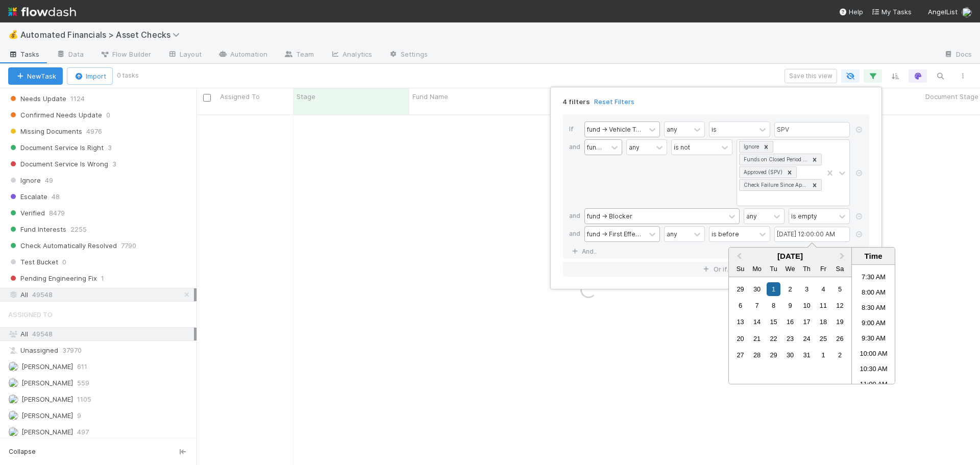 Image resolution: width=980 pixels, height=465 pixels. I want to click on li: 9:00 AM, so click(873, 324).